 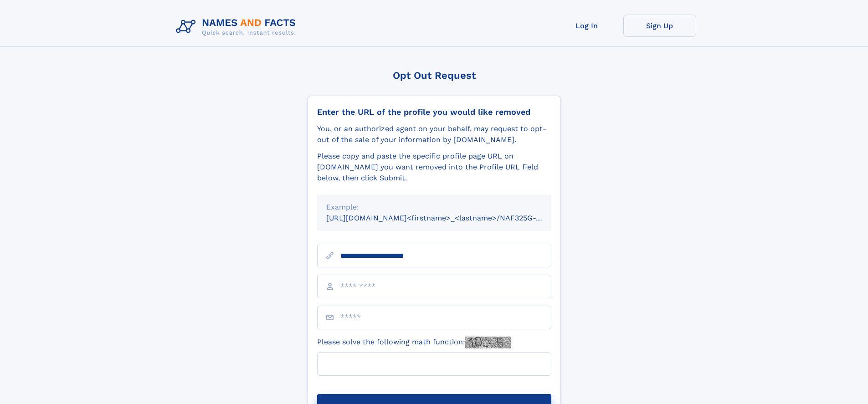 What do you see at coordinates (434, 134) in the screenshot?
I see `div: You, or an authorized agent on your behalf, may request to opt-out of the sale of your informatio...` at bounding box center [434, 134].